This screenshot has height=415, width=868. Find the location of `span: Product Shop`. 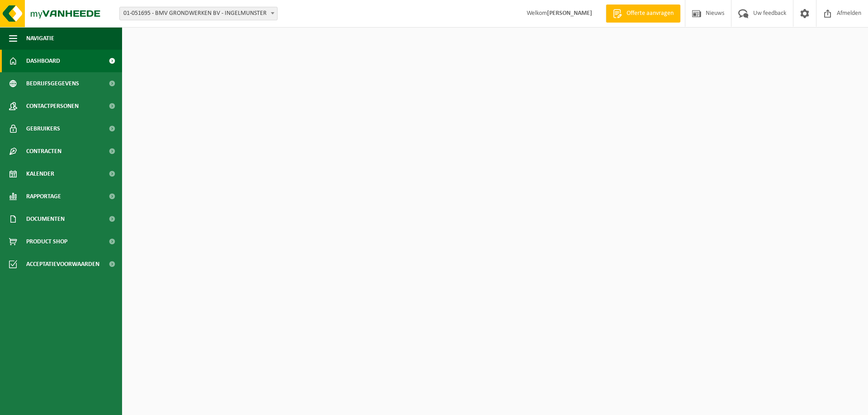

span: Product Shop is located at coordinates (46, 242).